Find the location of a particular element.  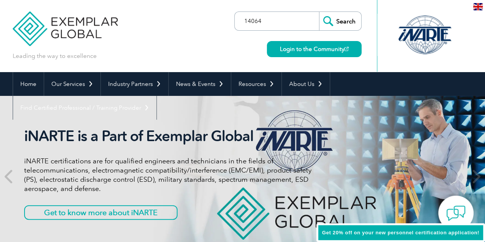

img: en is located at coordinates (478, 7).